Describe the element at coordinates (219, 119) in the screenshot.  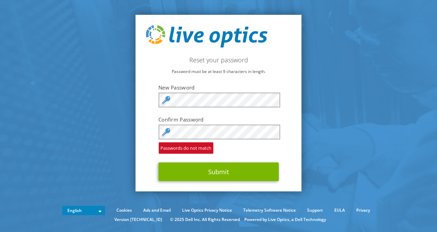
I see `label: Confirm Password` at that location.